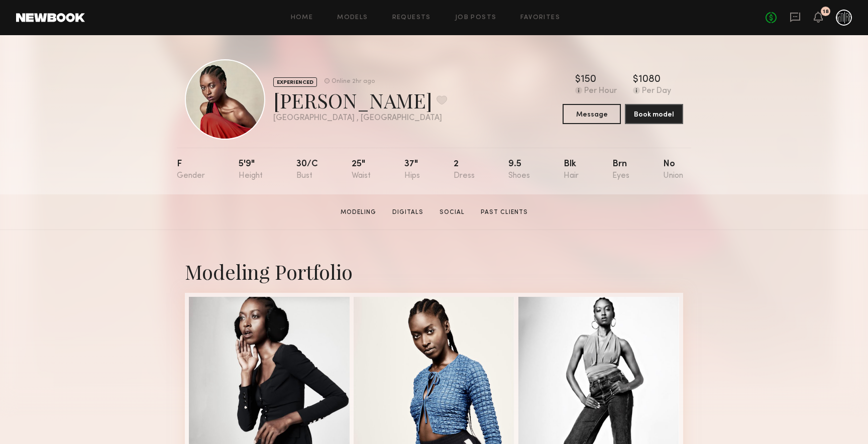 This screenshot has width=868, height=444. What do you see at coordinates (571, 169) in the screenshot?
I see `div: Blk` at bounding box center [571, 169].